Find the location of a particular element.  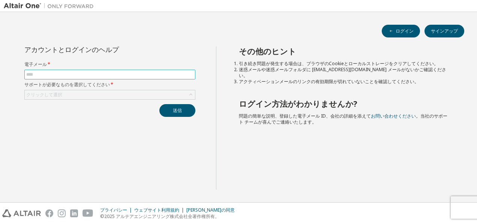

button: ログイン is located at coordinates (400, 31).